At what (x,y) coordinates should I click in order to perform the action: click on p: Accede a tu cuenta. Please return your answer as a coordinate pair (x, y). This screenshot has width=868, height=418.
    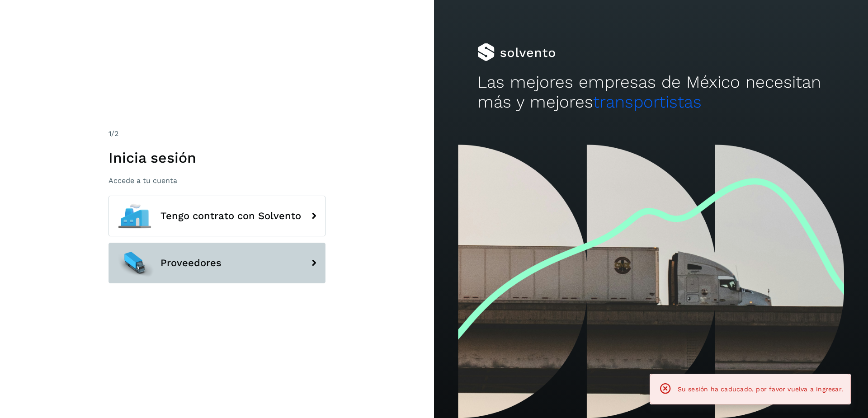
    Looking at the image, I should click on (217, 181).